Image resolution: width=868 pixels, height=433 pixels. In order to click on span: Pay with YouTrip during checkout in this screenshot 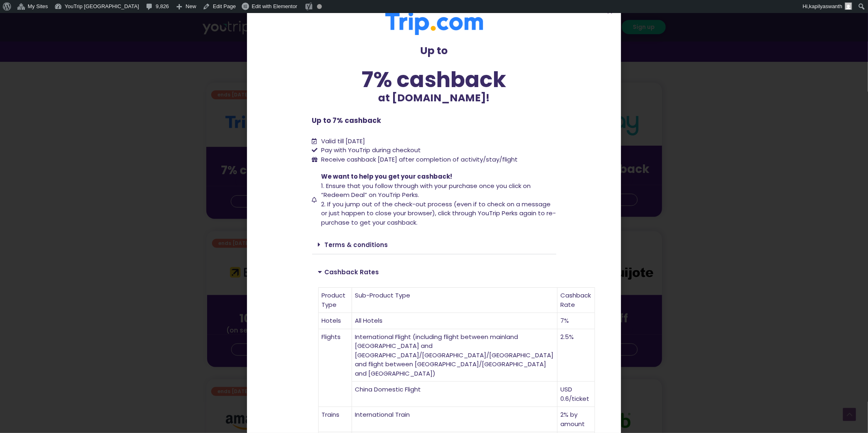, I will do `click(370, 150)`.